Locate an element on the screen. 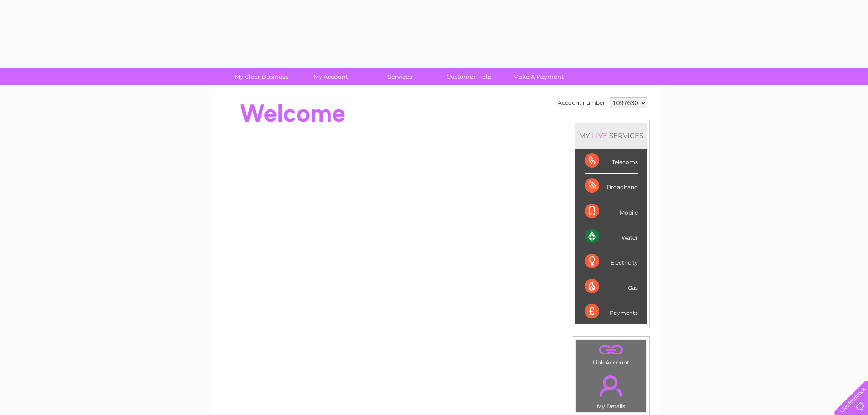 The height and width of the screenshot is (415, 868). div: Gas is located at coordinates (611, 287).